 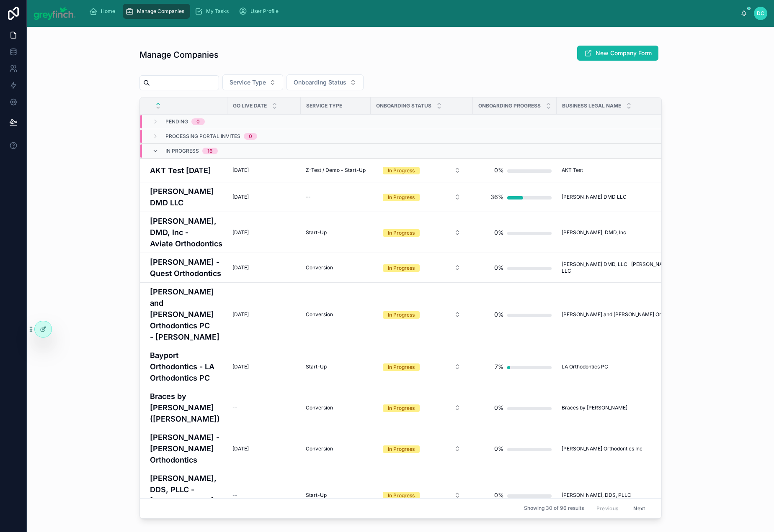 I want to click on a: Home, so click(x=104, y=11).